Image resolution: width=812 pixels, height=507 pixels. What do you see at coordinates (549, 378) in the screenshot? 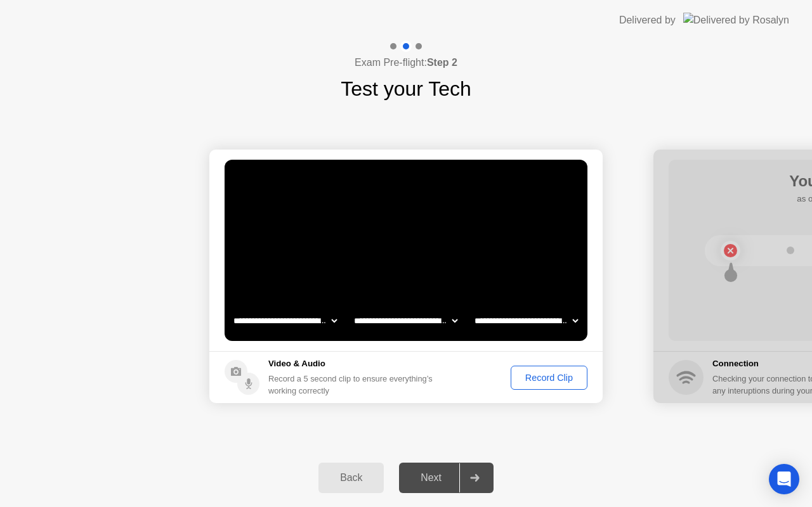
I see `div: Record Clip` at bounding box center [549, 378].